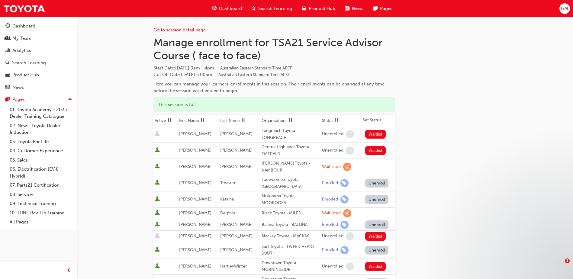  I want to click on a: pages-iconPages, so click(383, 8).